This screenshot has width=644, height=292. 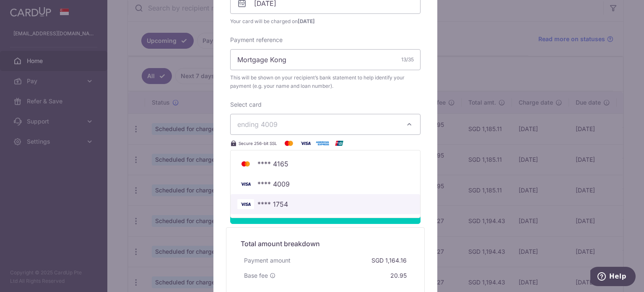 What do you see at coordinates (389, 261) in the screenshot?
I see `div: SGD 1,164.16` at bounding box center [389, 261].